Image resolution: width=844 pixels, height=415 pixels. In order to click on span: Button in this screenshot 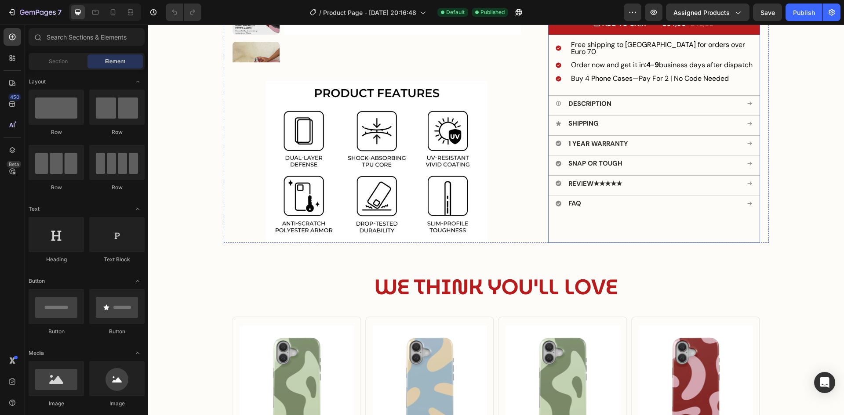, I will do `click(36, 281)`.